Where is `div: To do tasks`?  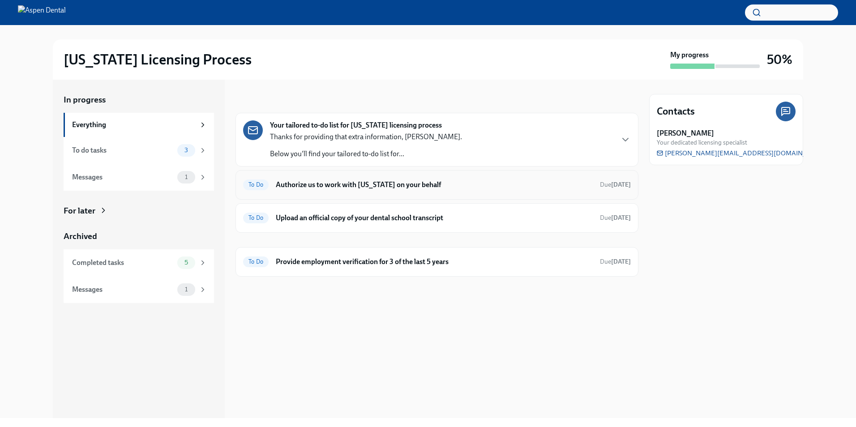
div: To do tasks is located at coordinates (123, 150).